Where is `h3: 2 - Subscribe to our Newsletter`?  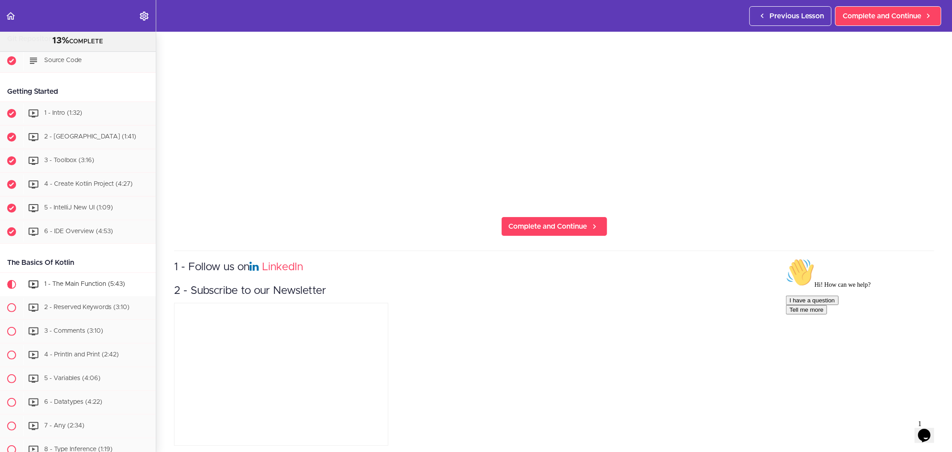 h3: 2 - Subscribe to our Newsletter is located at coordinates (554, 291).